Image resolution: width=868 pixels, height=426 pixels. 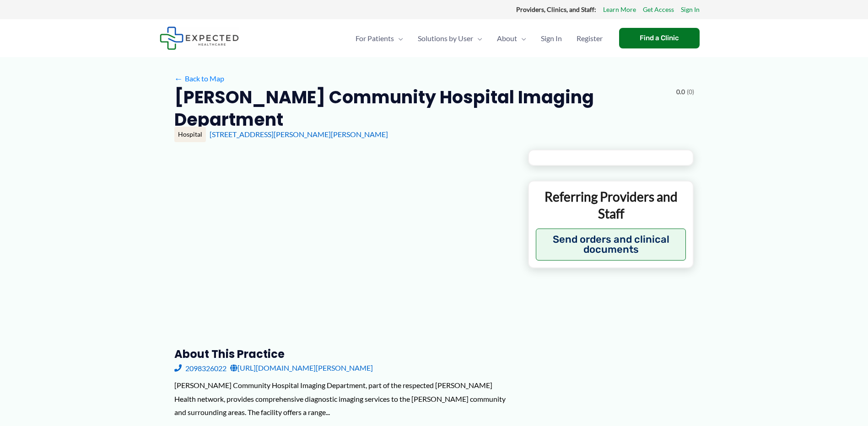 What do you see at coordinates (344, 354) in the screenshot?
I see `h3: About this practice` at bounding box center [344, 354].